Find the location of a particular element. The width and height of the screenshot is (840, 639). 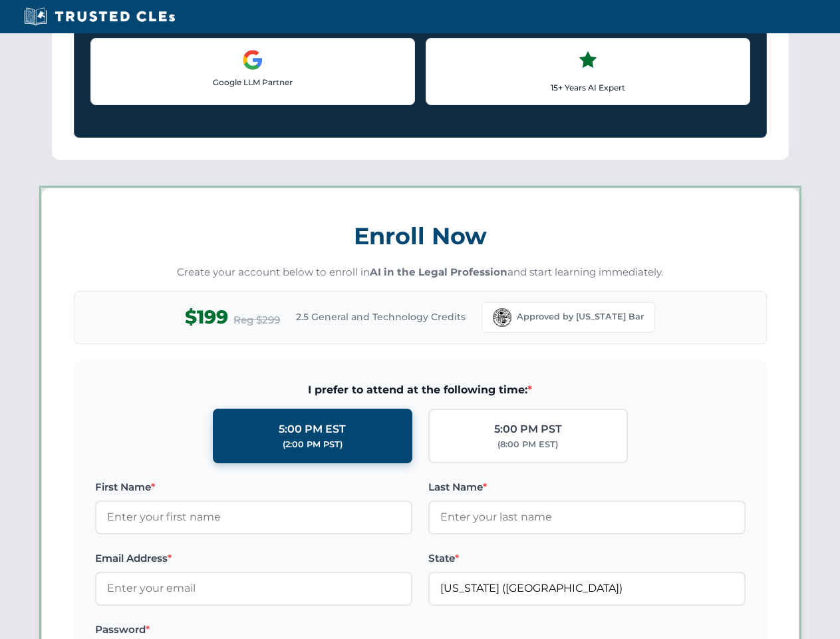

p: 15+ Years AI Expert is located at coordinates (589, 88).